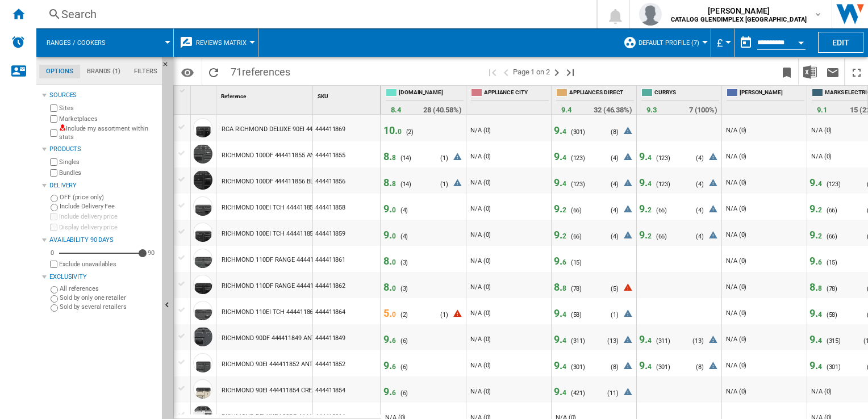  I want to click on div: RICHMOND 110DF RANGE 444411862 BLACK, so click(284, 286).